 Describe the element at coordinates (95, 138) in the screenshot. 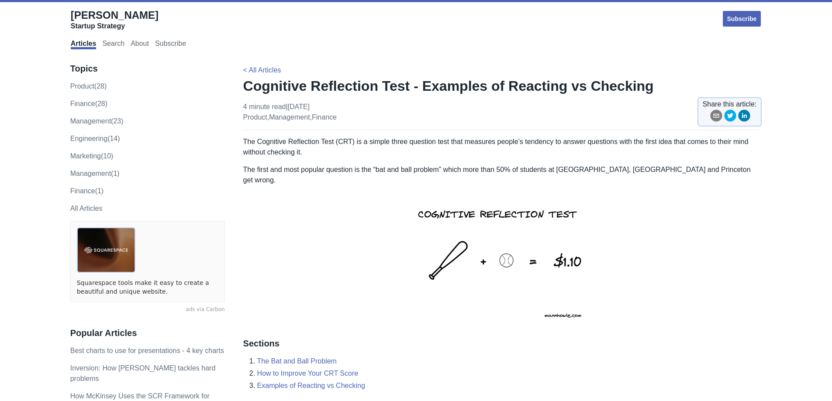

I see `a: engineering(14)` at that location.